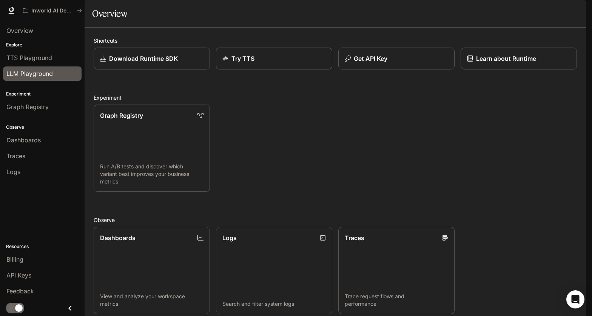 This screenshot has width=592, height=316. What do you see at coordinates (122, 116) in the screenshot?
I see `p: Graph Registry` at bounding box center [122, 116].